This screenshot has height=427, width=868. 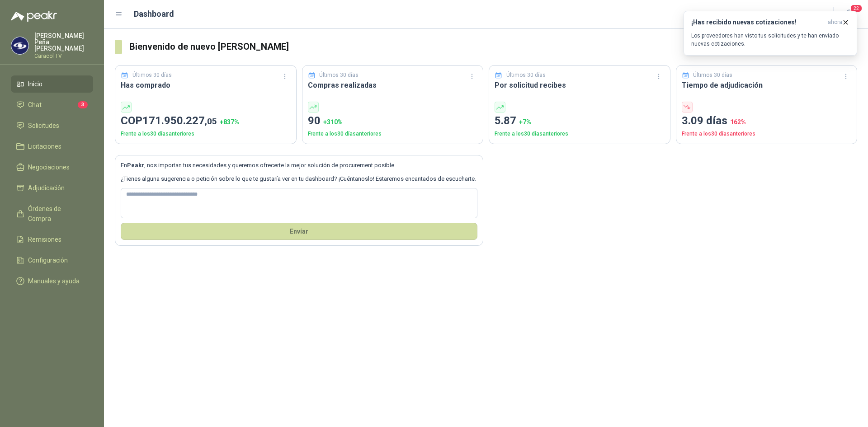 What do you see at coordinates (849, 14) in the screenshot?
I see `button: 22` at bounding box center [849, 14].